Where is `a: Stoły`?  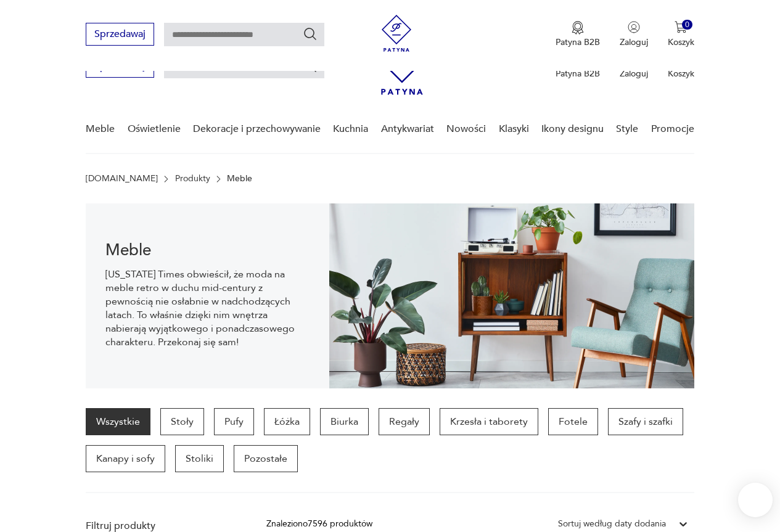 a: Stoły is located at coordinates (182, 422).